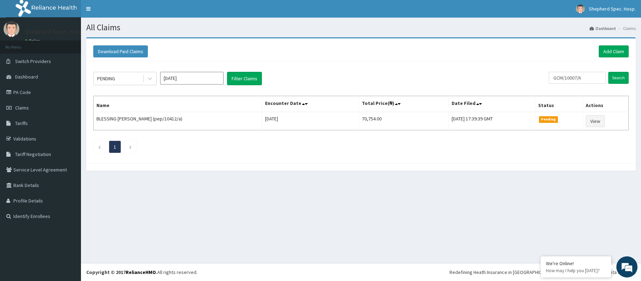 This screenshot has height=281, width=641. I want to click on span: Tariff Negotiation, so click(33, 154).